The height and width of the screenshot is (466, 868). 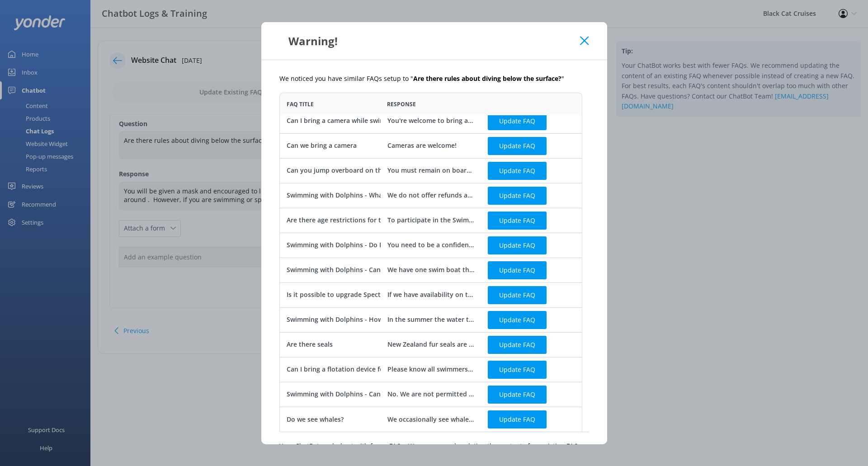 What do you see at coordinates (352, 370) in the screenshot?
I see `div: Can I bring a flotation device for my child?` at bounding box center [352, 370].